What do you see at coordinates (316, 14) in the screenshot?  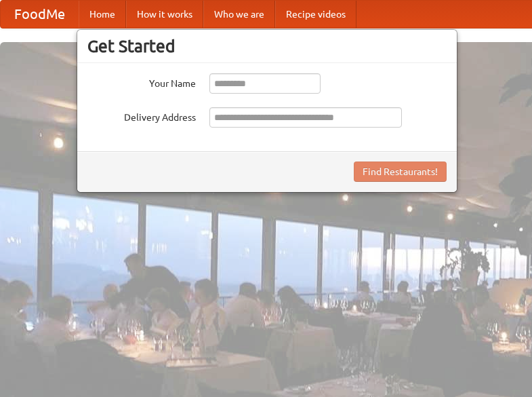 I see `a: Recipe videos` at bounding box center [316, 14].